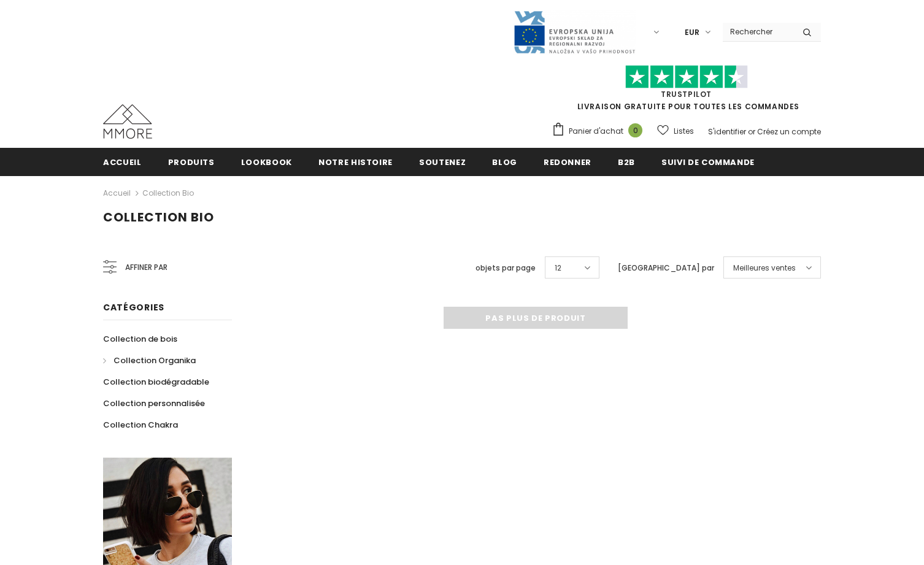 This screenshot has height=565, width=924. What do you see at coordinates (568, 162) in the screenshot?
I see `span: Redonner` at bounding box center [568, 162].